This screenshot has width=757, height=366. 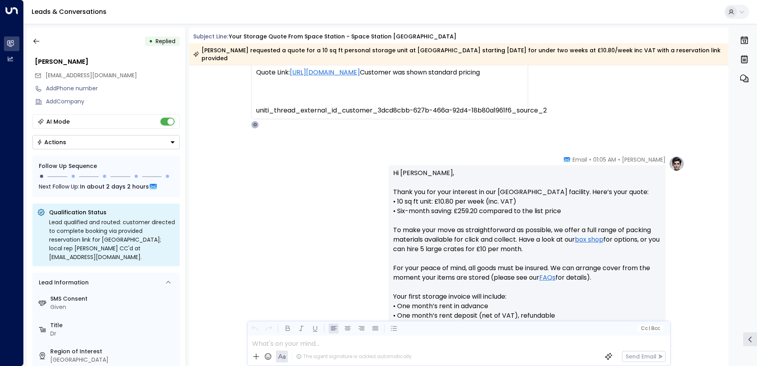 I want to click on div: Lead qualified and routed: customer directed to complete booking via provided reservation link fo..., so click(x=112, y=239).